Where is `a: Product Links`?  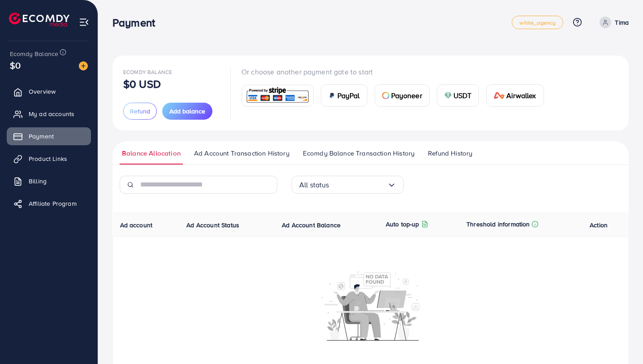 a: Product Links is located at coordinates (49, 158).